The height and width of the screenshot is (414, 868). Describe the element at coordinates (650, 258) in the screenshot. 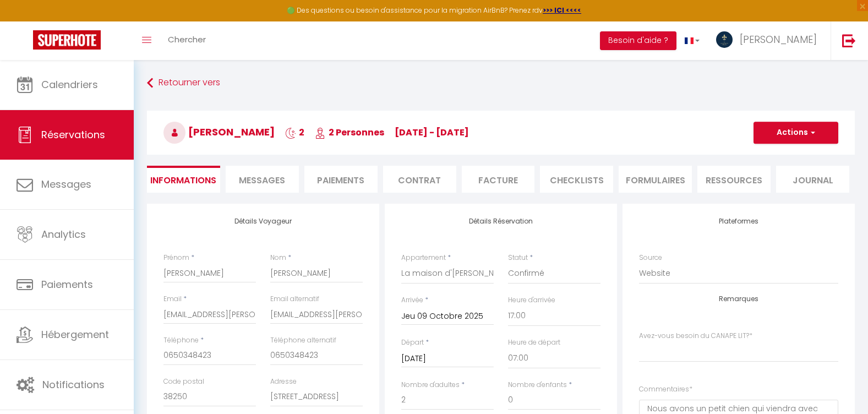

I see `label: Source` at that location.